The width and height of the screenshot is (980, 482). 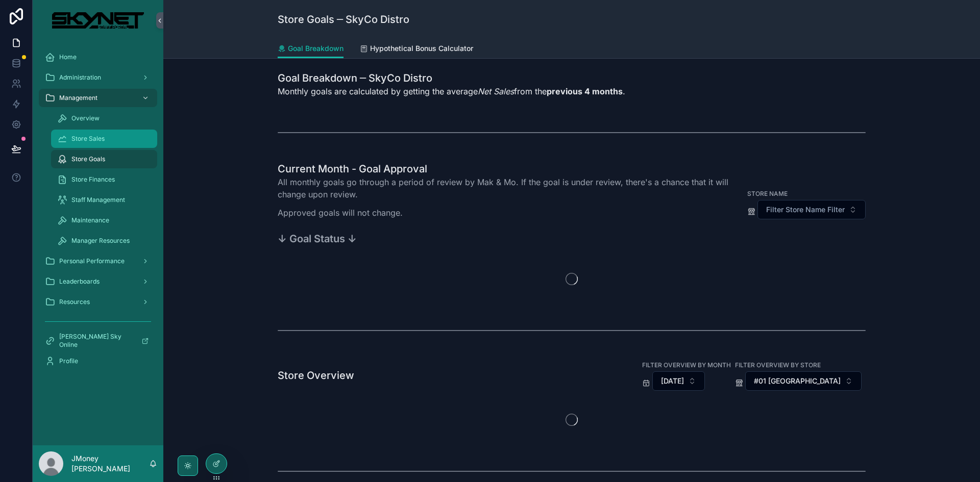 What do you see at coordinates (101, 241) in the screenshot?
I see `span: Manager Resources` at bounding box center [101, 241].